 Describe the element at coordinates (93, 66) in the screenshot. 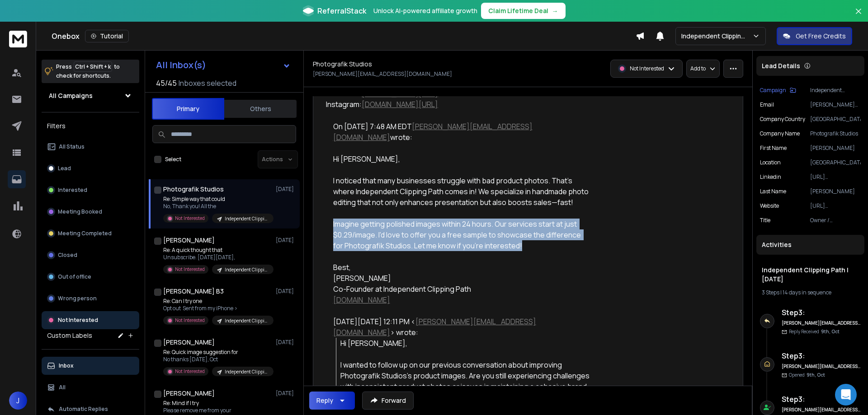

I see `span: Ctrl + Shift + k` at that location.